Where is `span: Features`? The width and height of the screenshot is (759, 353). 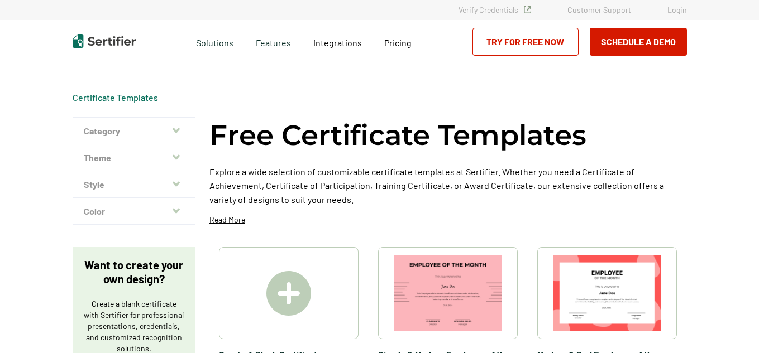 span: Features is located at coordinates (273, 41).